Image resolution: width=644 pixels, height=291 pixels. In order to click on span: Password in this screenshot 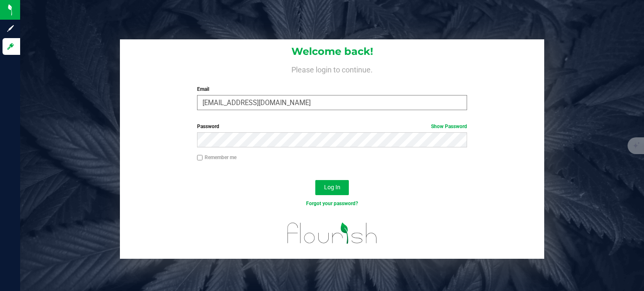, I will do `click(208, 127)`.